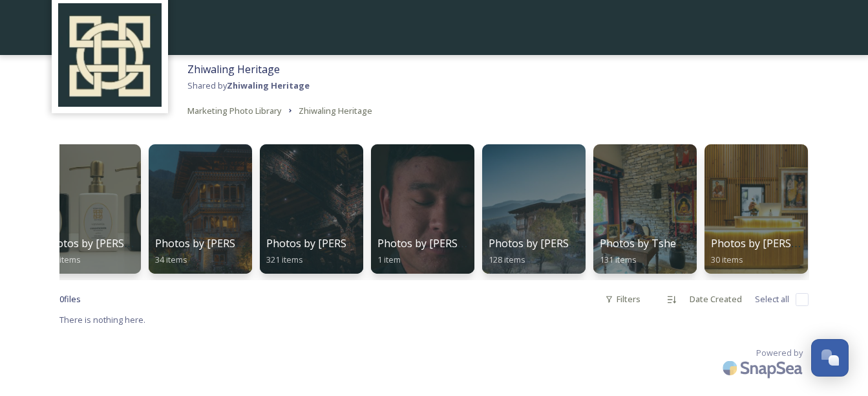 The width and height of the screenshot is (868, 396). Describe the element at coordinates (727, 260) in the screenshot. I see `span: 30 items` at that location.